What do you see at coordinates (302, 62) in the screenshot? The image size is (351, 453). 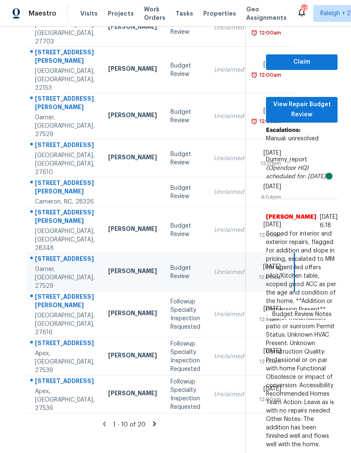 I see `span: Claim` at bounding box center [302, 62].